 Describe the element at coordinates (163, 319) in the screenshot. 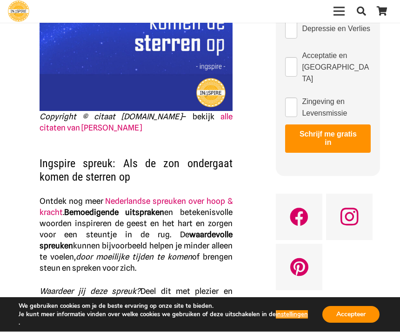

I see `p: Je kunt meer informatie vinden over welke cookies we gebruiken of deze uitschakelen in de .` at that location.